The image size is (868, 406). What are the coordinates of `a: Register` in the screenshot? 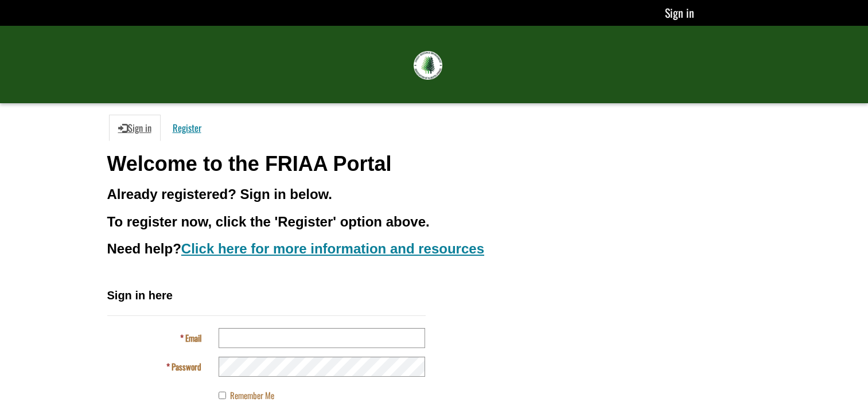 It's located at (187, 128).